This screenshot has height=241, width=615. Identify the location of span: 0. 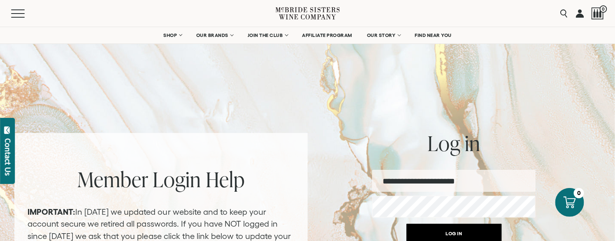
(603, 9).